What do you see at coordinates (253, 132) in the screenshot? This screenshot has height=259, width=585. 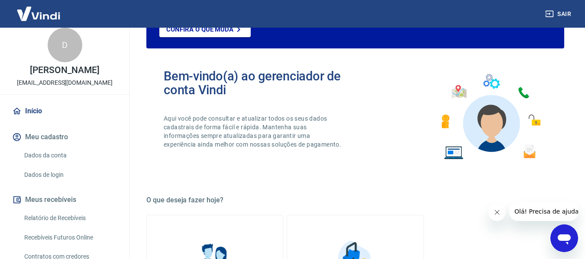 I see `p: Aqui você pode consultar e atualizar todos os seus dados cadastrais de forma fácil e rápida. Mant...` at bounding box center [253, 132].